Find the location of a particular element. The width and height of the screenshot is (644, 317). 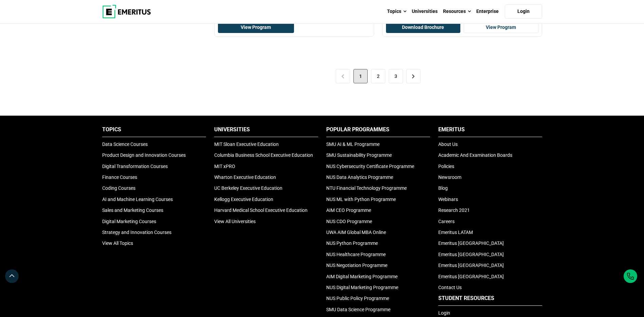

a: View All Universities is located at coordinates (235, 221).